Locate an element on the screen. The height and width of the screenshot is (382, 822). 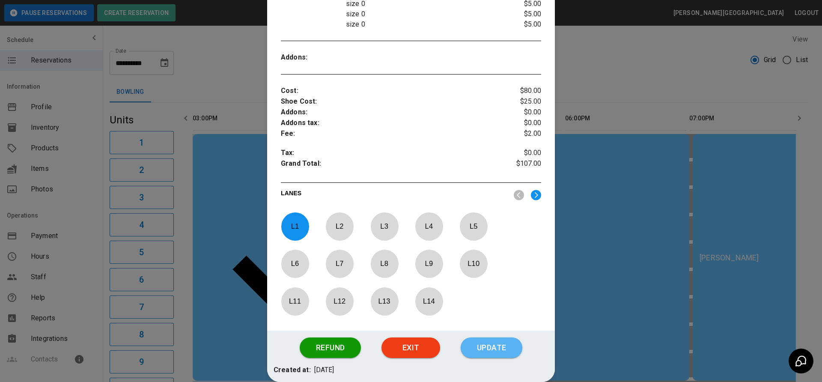
p: L 10 is located at coordinates (473, 263).